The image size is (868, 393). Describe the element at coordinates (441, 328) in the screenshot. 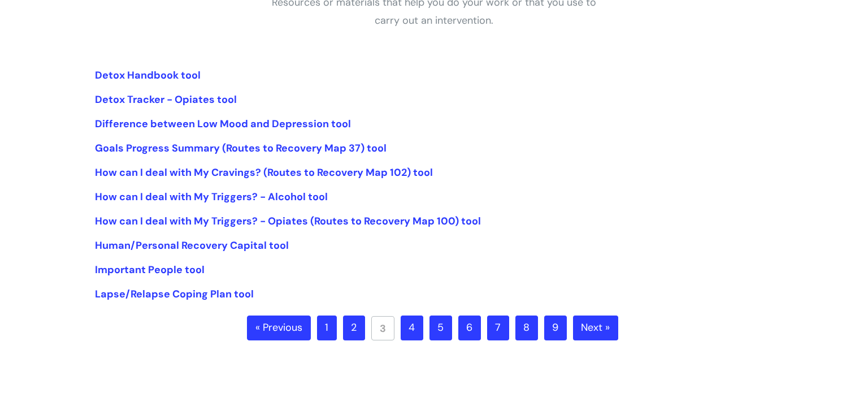

I see `a: 5` at that location.